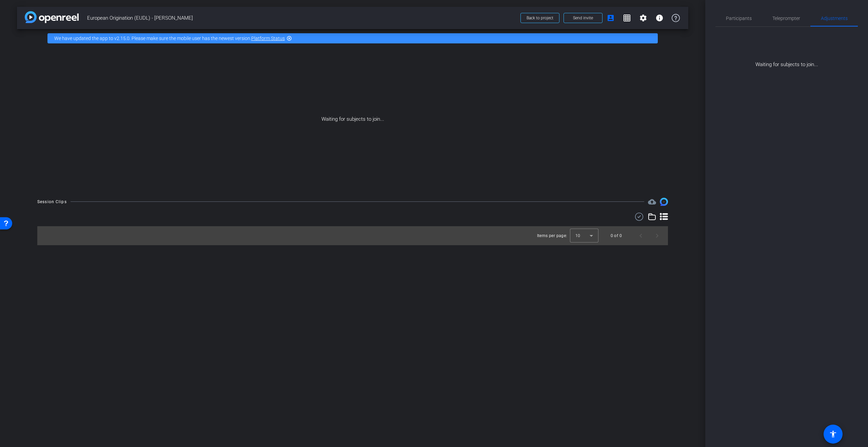  What do you see at coordinates (583, 18) in the screenshot?
I see `button: Send invite` at bounding box center [583, 18].